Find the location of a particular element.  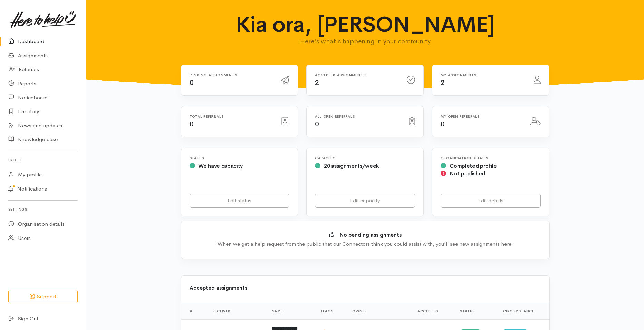

b: No pending assignments is located at coordinates (370, 235).